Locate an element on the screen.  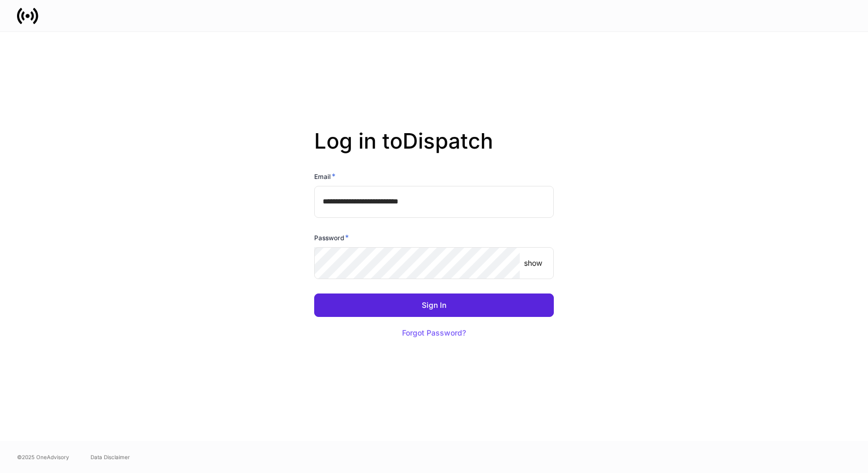
h6: Password is located at coordinates (331, 237).